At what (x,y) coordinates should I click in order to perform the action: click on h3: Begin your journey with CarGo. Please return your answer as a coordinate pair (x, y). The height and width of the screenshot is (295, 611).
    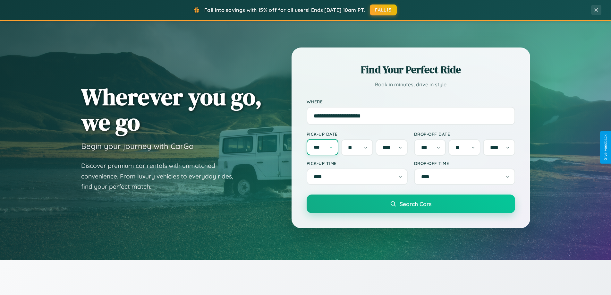
    Looking at the image, I should click on (137, 146).